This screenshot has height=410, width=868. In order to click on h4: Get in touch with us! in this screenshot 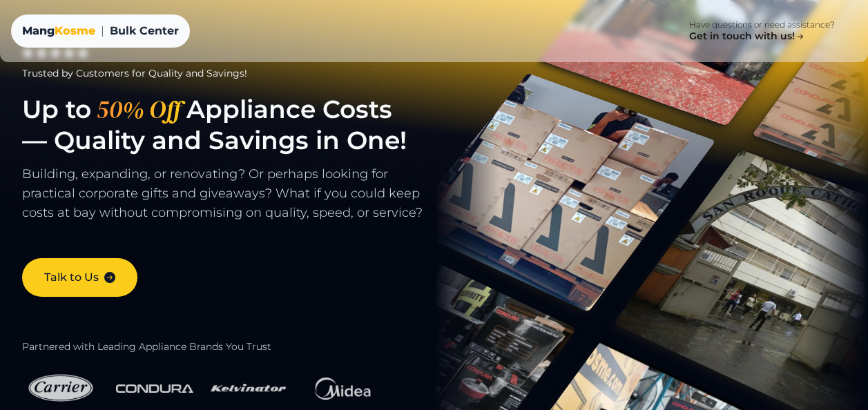, I will do `click(747, 37)`.